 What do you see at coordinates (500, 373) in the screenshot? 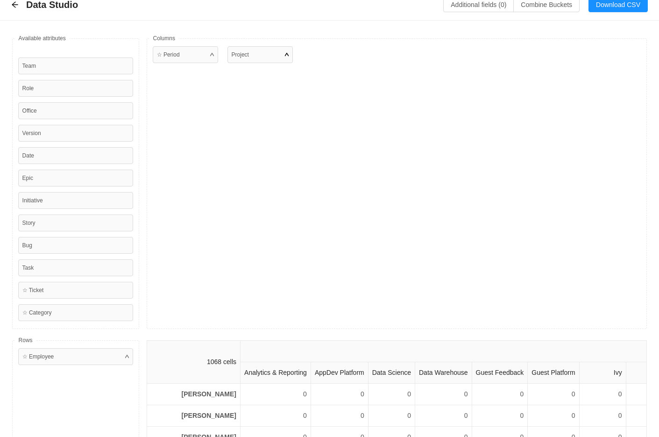
I see `th: Guest Feedback` at bounding box center [500, 373].